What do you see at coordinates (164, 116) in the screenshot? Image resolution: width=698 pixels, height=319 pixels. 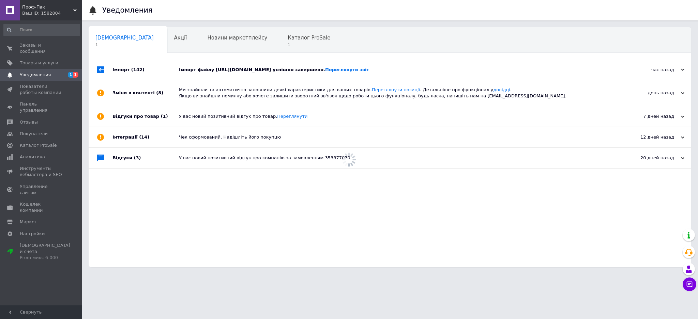 I see `span: (1)` at bounding box center [164, 116].